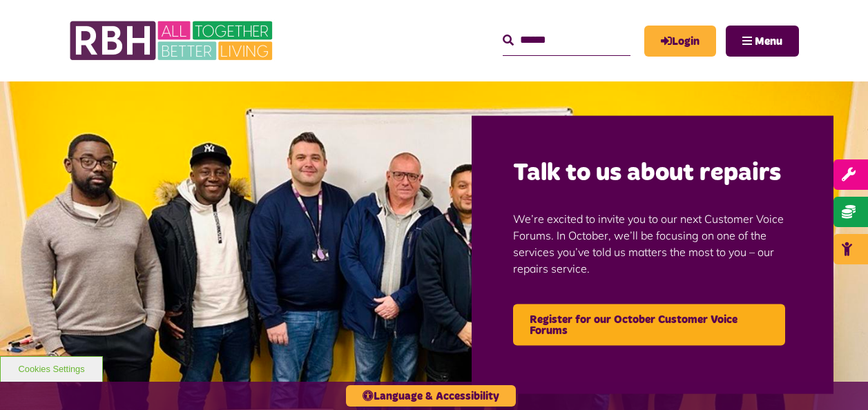 This screenshot has height=410, width=868. I want to click on button: Navigation, so click(762, 40).